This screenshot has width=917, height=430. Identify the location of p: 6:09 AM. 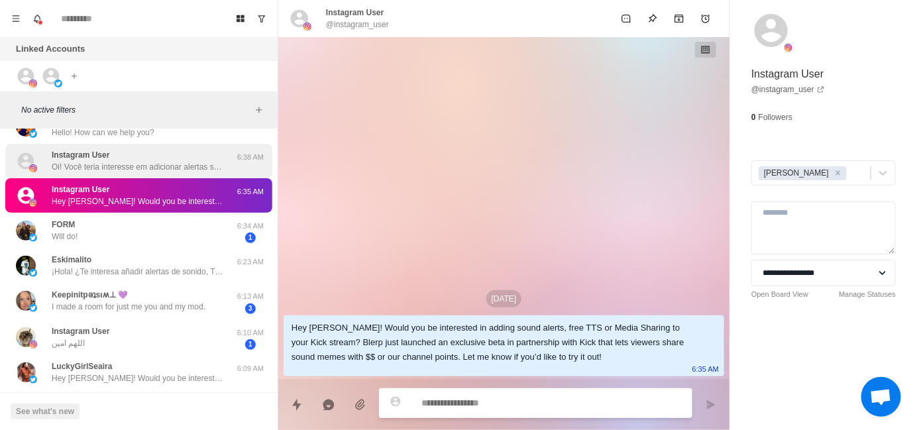
(250, 368).